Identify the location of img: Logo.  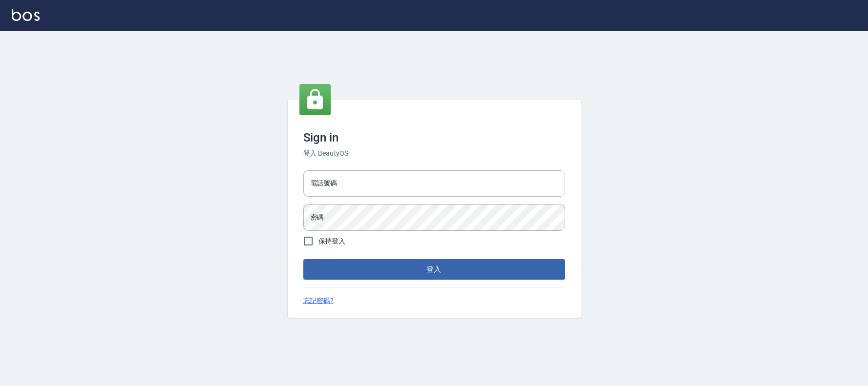
(25, 15).